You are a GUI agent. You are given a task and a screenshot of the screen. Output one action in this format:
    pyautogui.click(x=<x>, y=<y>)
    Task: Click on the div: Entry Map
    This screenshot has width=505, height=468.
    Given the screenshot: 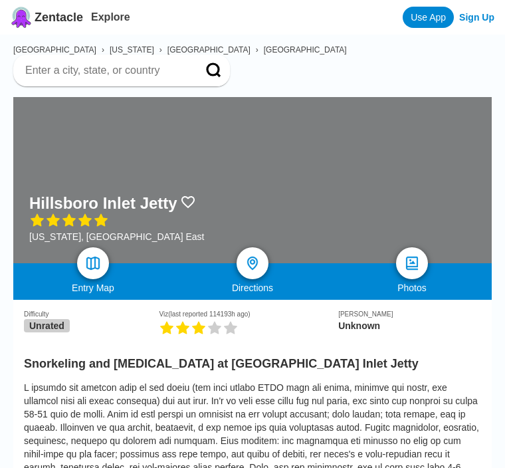 What is the action you would take?
    pyautogui.click(x=93, y=288)
    